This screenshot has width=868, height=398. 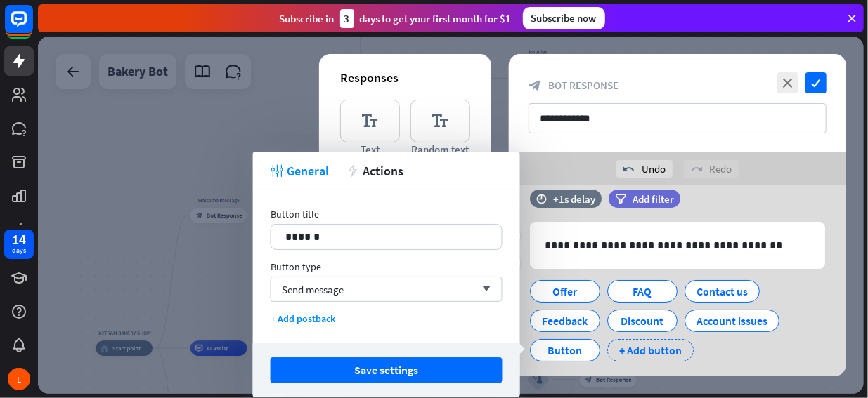 What do you see at coordinates (696, 170) in the screenshot?
I see `i: redo` at bounding box center [696, 170].